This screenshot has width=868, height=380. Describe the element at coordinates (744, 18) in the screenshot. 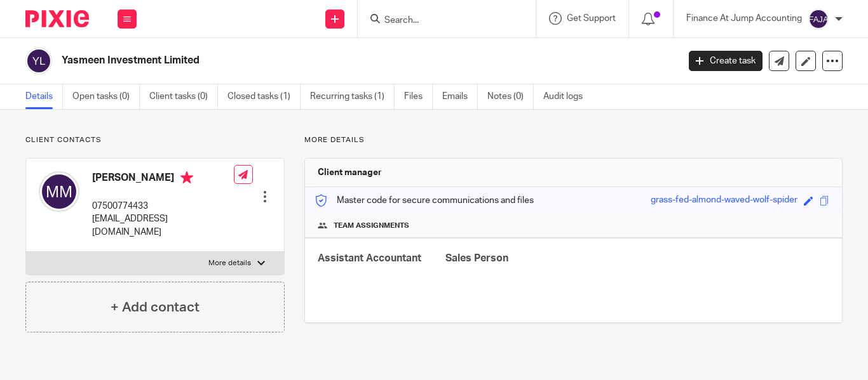

I see `p: Finance At Jump Accounting` at that location.